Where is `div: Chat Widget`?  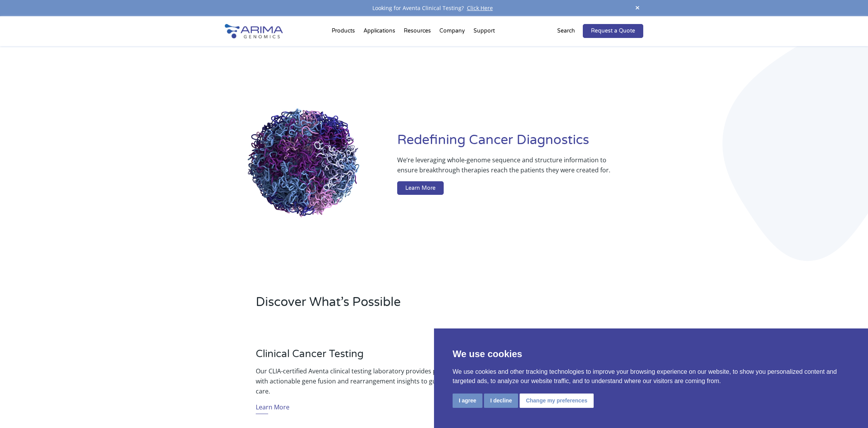
div: Chat Widget is located at coordinates (849, 409).